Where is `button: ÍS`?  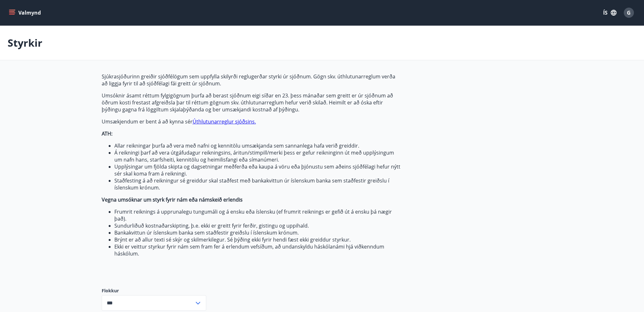
button: ÍS is located at coordinates (610, 13).